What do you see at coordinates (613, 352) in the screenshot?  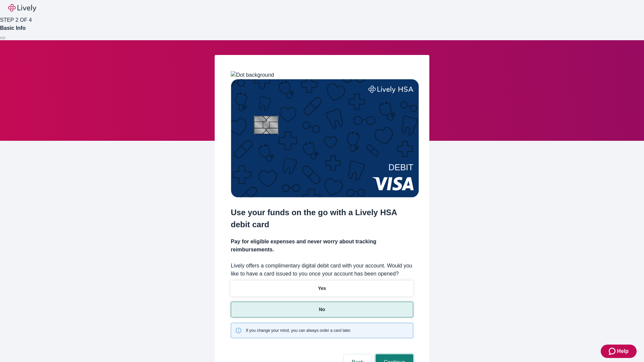 I see `svg: Zendesk support icon` at bounding box center [613, 352].